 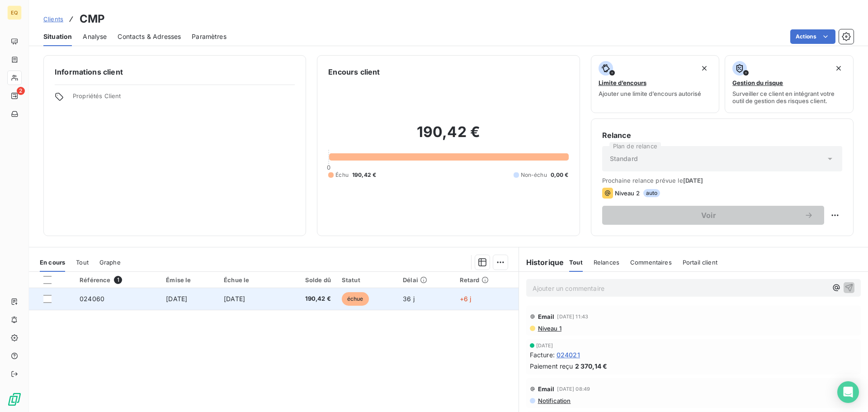 I want to click on span: Commentaires, so click(x=651, y=262).